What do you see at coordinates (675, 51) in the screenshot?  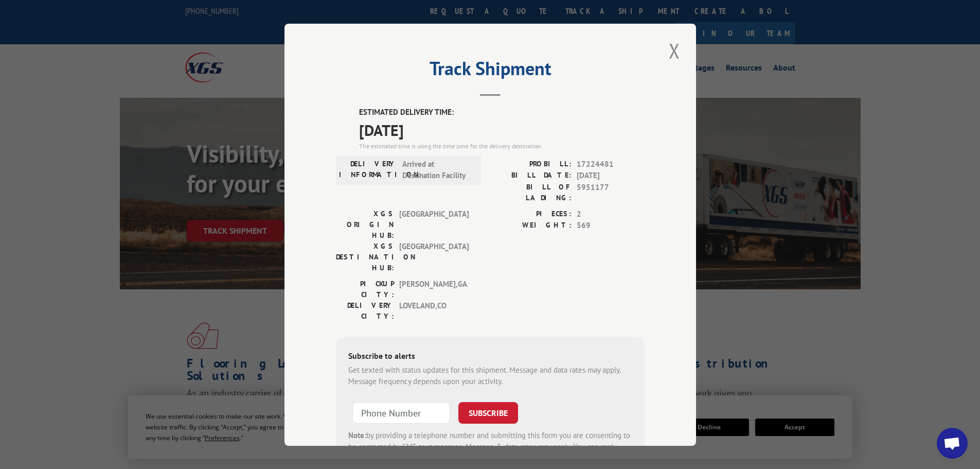 I see `button: Close modal` at bounding box center [675, 51].